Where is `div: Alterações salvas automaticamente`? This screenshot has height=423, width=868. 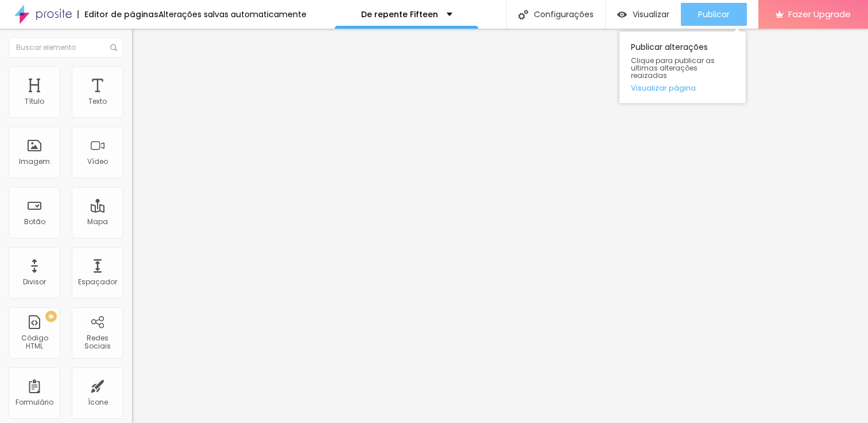 div: Alterações salvas automaticamente is located at coordinates (232, 14).